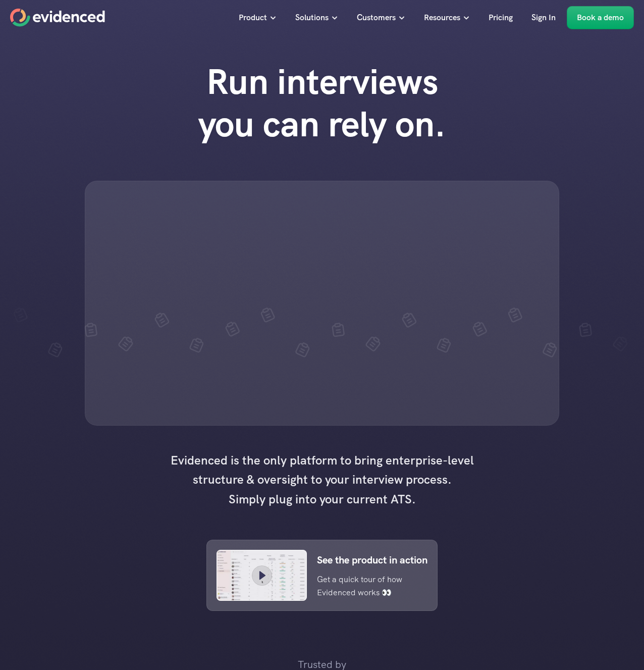 Image resolution: width=644 pixels, height=670 pixels. Describe the element at coordinates (544, 18) in the screenshot. I see `p: Sign In` at that location.